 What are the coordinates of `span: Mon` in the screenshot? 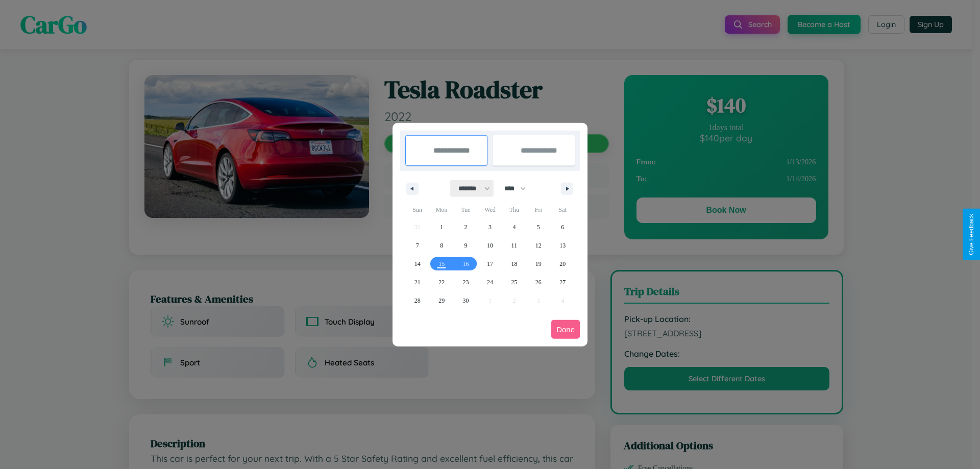 It's located at (441, 210).